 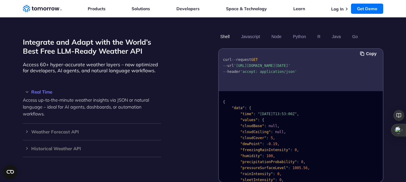 I want to click on h3: Real Time, so click(x=92, y=92).